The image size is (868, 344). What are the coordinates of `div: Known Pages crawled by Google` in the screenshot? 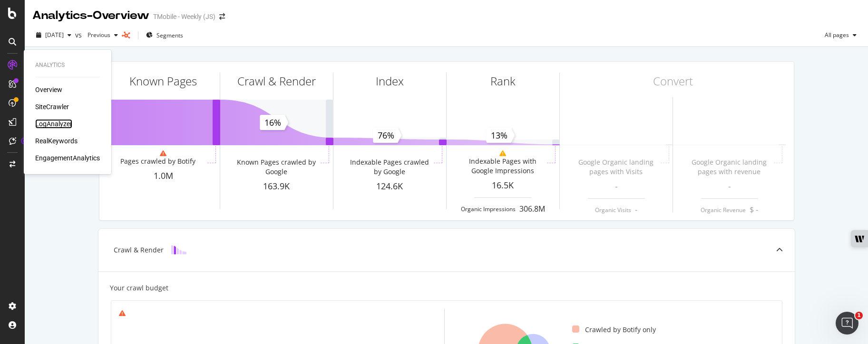 It's located at (276, 167).